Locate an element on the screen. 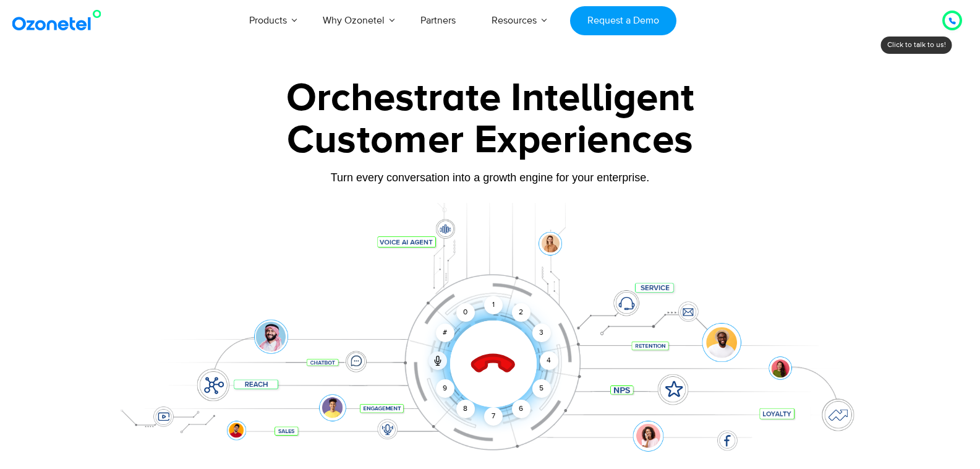 This screenshot has height=469, width=980. a: Request a Demo is located at coordinates (623, 21).